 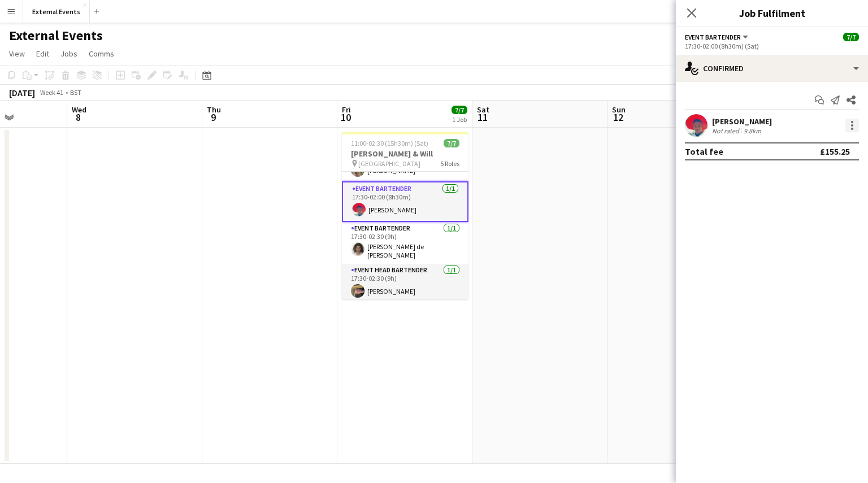 What do you see at coordinates (101, 54) in the screenshot?
I see `a: Comms` at bounding box center [101, 54].